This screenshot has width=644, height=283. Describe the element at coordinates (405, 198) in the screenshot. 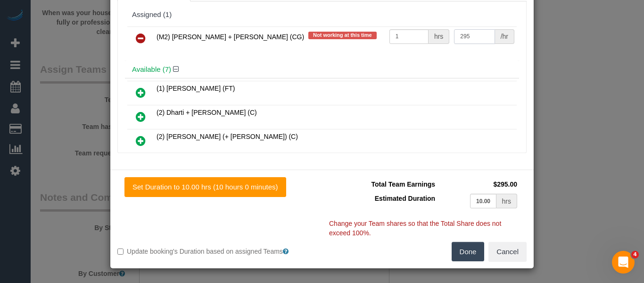

I see `span: Estimated Duration` at that location.